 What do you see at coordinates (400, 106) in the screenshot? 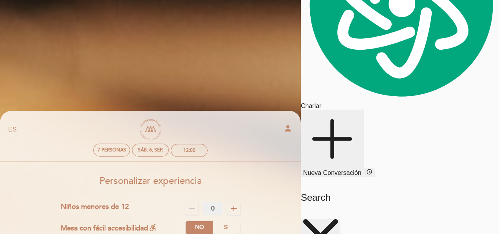
I see `div: Charlar` at bounding box center [400, 106].